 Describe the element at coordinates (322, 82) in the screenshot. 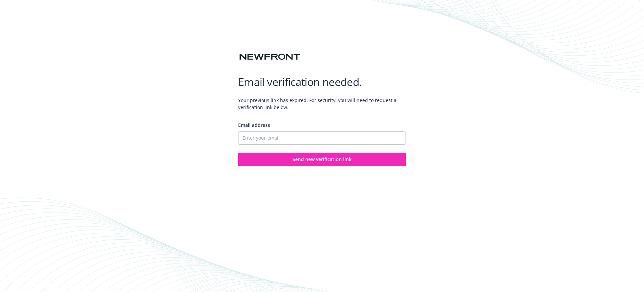

I see `h1: Email verification needed.` at that location.